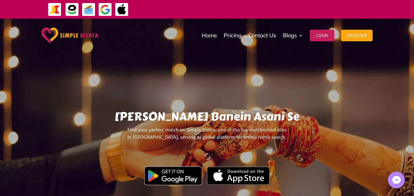 The height and width of the screenshot is (196, 414). I want to click on img: Messenger, so click(396, 180).